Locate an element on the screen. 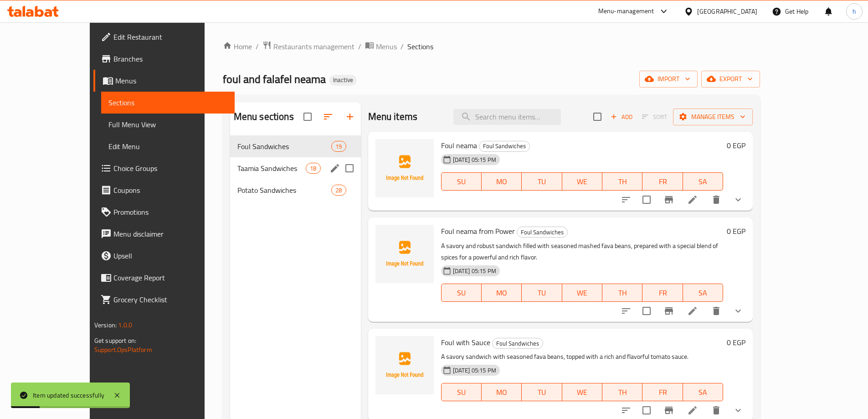  a: Full Menu View is located at coordinates (168, 125).